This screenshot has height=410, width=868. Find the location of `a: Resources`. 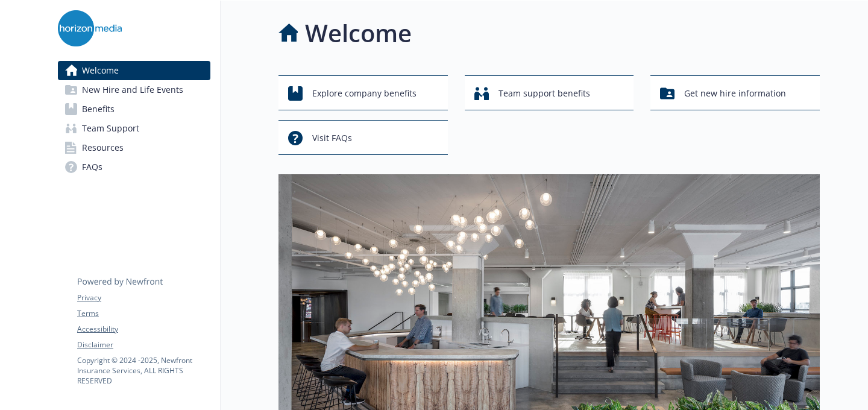

a: Resources is located at coordinates (134, 147).